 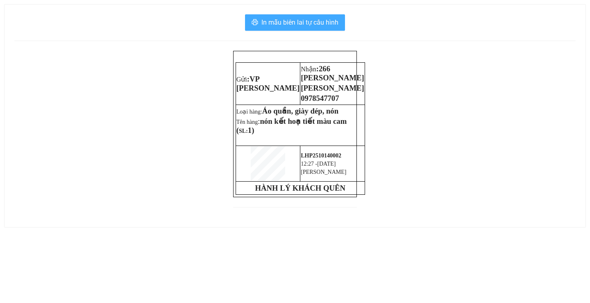 I want to click on span: Áo quần, giày dép, nón, so click(x=301, y=111).